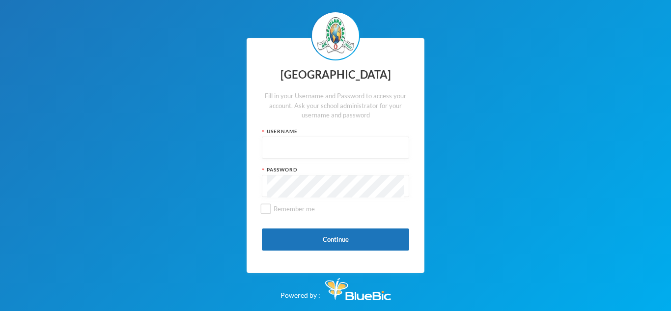 The height and width of the screenshot is (311, 671). Describe the element at coordinates (336, 106) in the screenshot. I see `div: Fill in your Username and Password to access your account. Ask your school administrator for your...` at that location.